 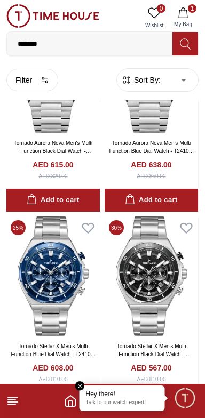 What do you see at coordinates (151, 276) in the screenshot?
I see `img: Tornado Stellar X Men's Multi Function Black Dial Watch - T24104-SBSB` at bounding box center [151, 276].